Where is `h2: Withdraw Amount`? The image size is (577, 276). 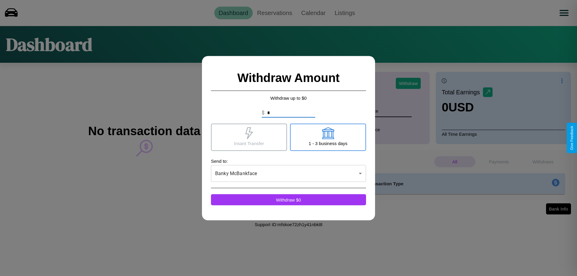
h2: Withdraw Amount is located at coordinates (288, 78).